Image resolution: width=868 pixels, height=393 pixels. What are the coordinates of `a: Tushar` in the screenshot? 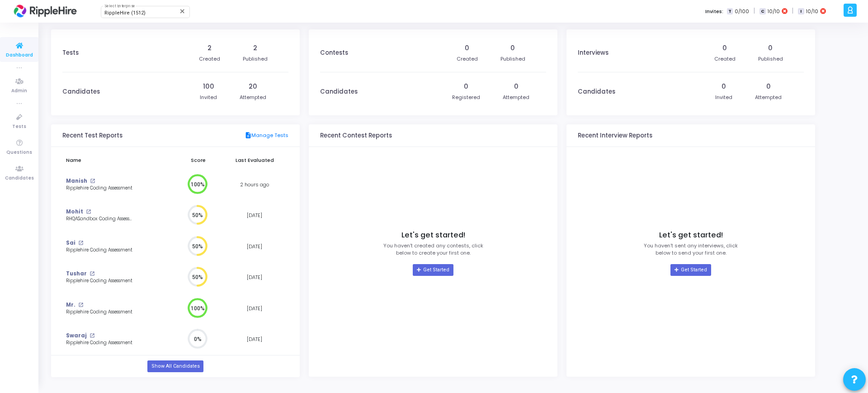 It's located at (77, 273).